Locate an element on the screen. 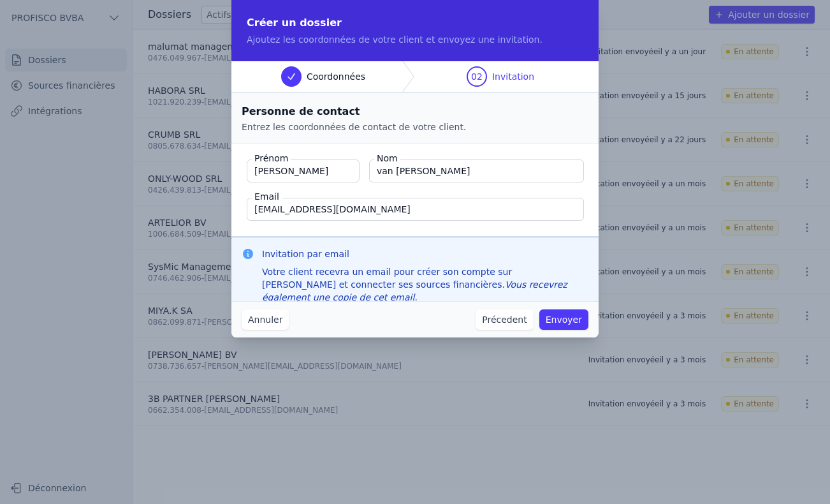 The image size is (830, 504). span: Coordonnées is located at coordinates (336, 76).